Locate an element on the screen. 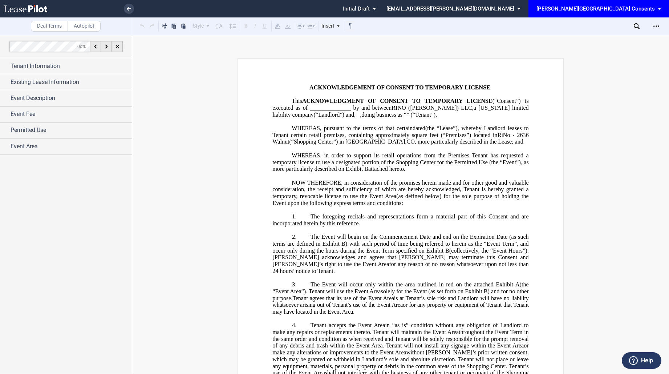 The height and width of the screenshot is (374, 669). span: 4. is located at coordinates (294, 325).